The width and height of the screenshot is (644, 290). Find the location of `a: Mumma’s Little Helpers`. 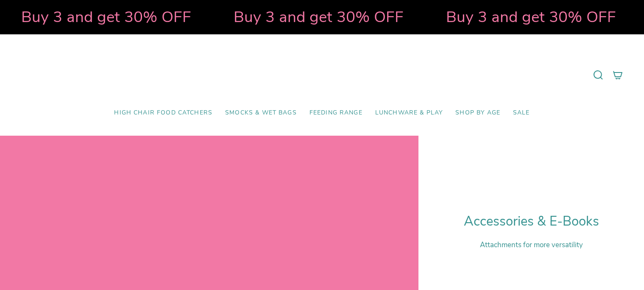

a: Mumma’s Little Helpers is located at coordinates (322, 75).